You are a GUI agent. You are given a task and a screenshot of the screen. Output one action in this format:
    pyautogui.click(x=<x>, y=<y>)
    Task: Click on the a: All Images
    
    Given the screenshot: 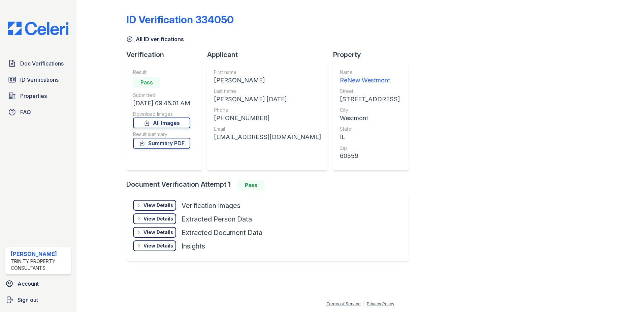 What is the action you would take?
    pyautogui.click(x=162, y=122)
    